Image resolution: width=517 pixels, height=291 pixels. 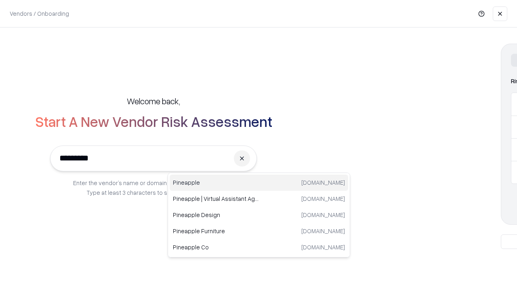 What do you see at coordinates (154, 121) in the screenshot?
I see `h2: Start A New Vendor Risk Assessment` at bounding box center [154, 121].